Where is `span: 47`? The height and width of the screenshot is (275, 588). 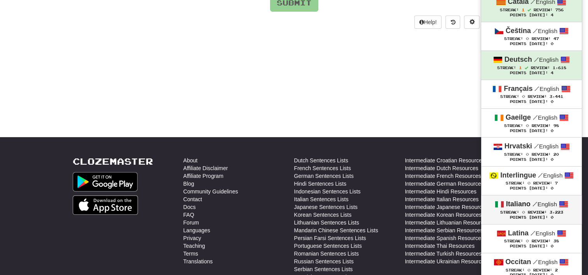 span: 47 is located at coordinates (556, 38).